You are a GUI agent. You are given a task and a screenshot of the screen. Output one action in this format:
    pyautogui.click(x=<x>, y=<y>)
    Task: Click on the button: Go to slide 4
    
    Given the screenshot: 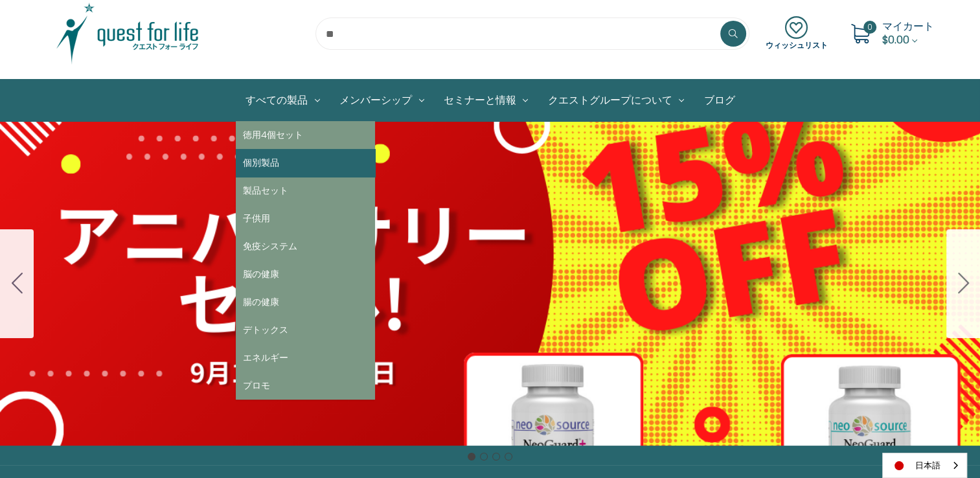 What is the action you would take?
    pyautogui.click(x=508, y=456)
    